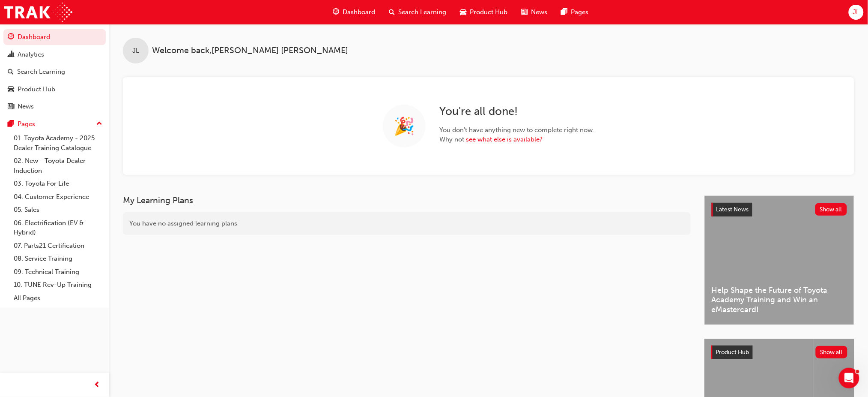 The width and height of the screenshot is (868, 397). Describe the element at coordinates (483, 12) in the screenshot. I see `a: car-iconProduct Hub` at that location.